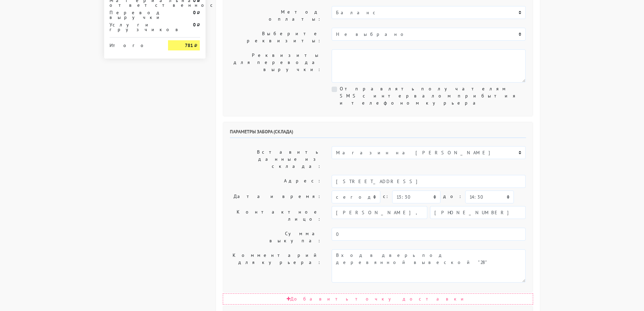  I want to click on div: Добавить точку доставки, so click(378, 299).